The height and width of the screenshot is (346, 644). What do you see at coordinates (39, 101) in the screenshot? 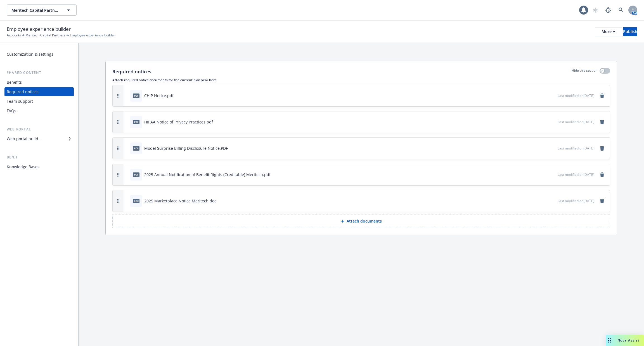
I see `a: Team support` at bounding box center [39, 101].